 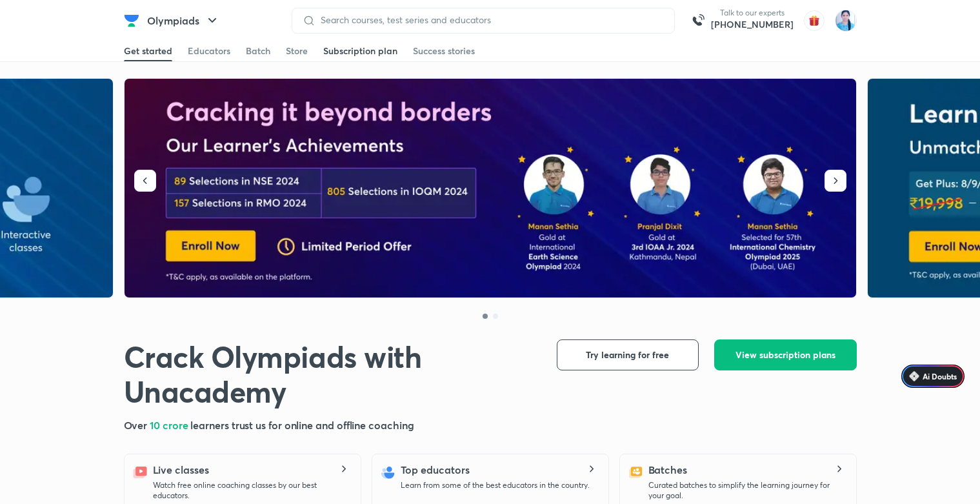 What do you see at coordinates (297, 51) in the screenshot?
I see `a: Store` at bounding box center [297, 51].